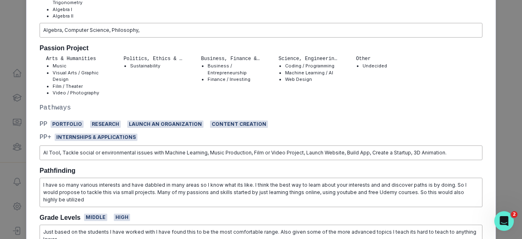 The image size is (522, 239). What do you see at coordinates (372, 59) in the screenshot?
I see `p: Other` at bounding box center [372, 59].